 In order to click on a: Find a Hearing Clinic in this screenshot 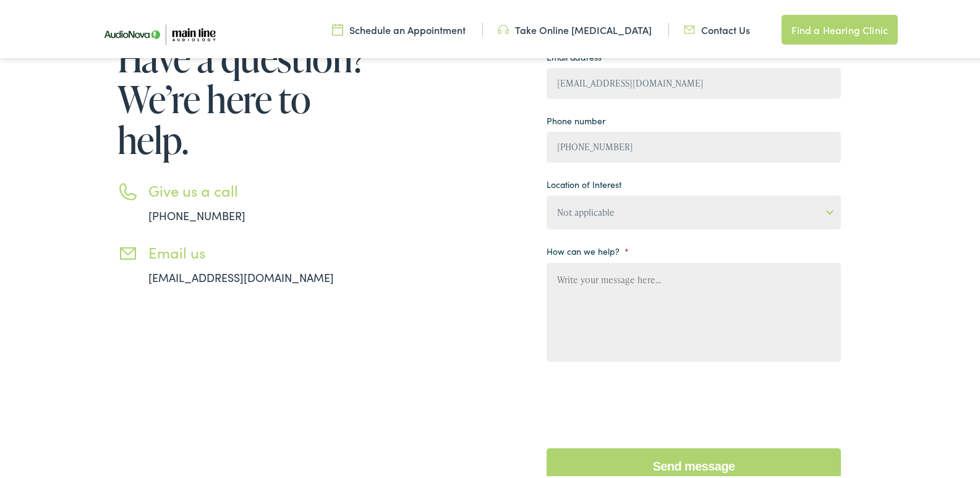, I will do `click(839, 27)`.